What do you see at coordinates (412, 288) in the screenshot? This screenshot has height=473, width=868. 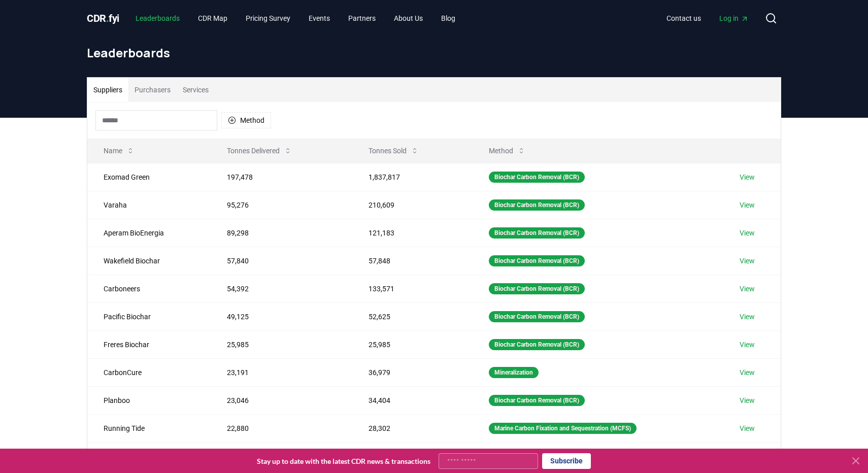 I see `td: 133,571` at bounding box center [412, 288].